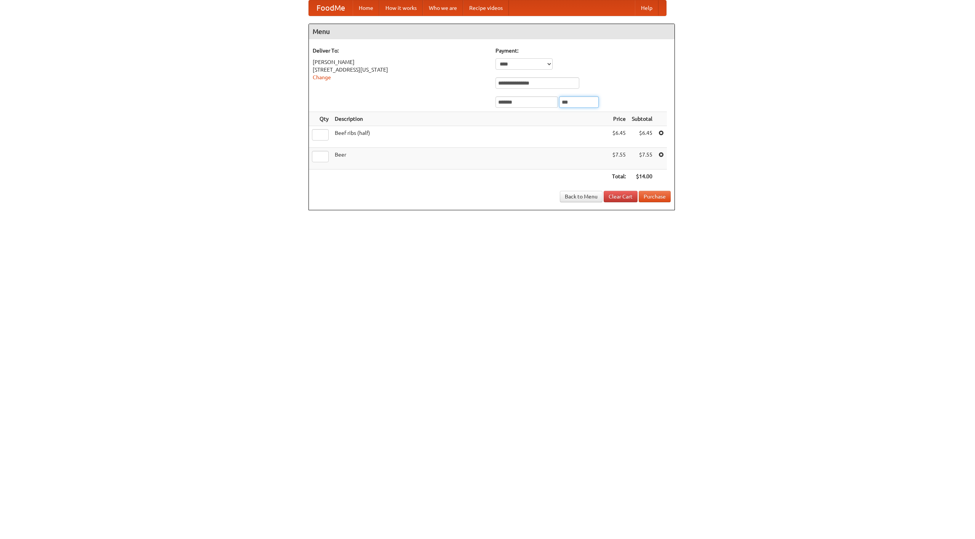 This screenshot has height=539, width=975. Describe the element at coordinates (492, 32) in the screenshot. I see `h4: Menu` at that location.